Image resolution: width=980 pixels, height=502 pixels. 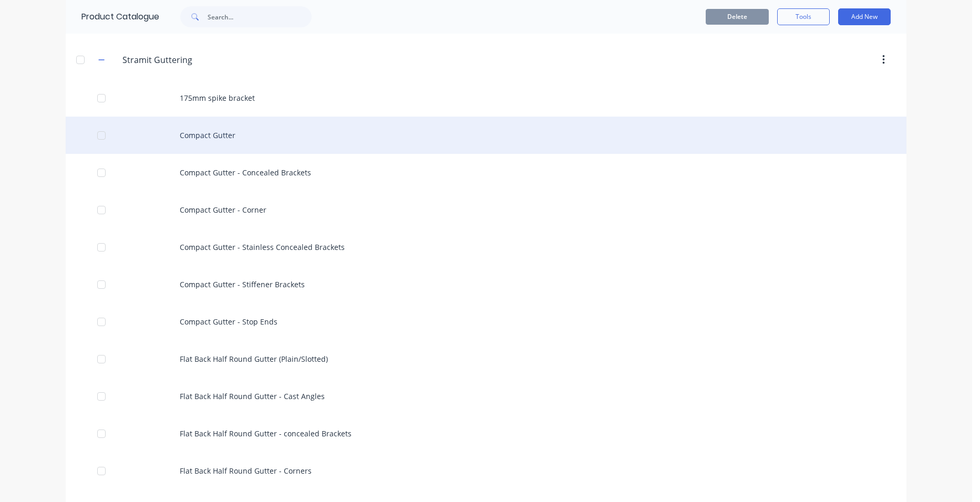 What do you see at coordinates (486, 396) in the screenshot?
I see `div: Flat Back Half Round Gutter - Cast Angles` at bounding box center [486, 396].